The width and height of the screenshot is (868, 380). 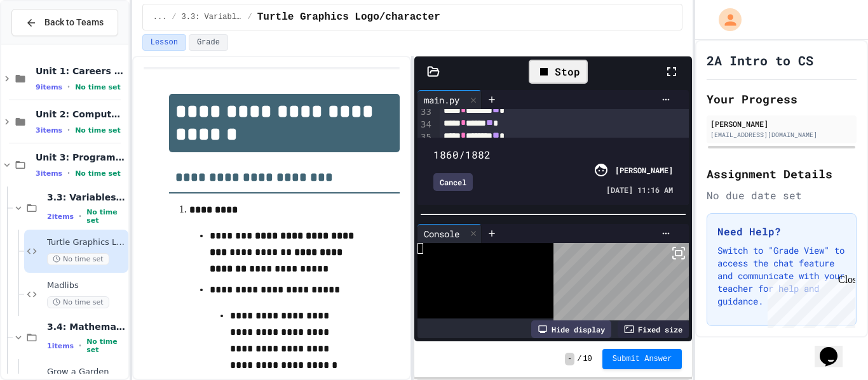 What do you see at coordinates (60, 217) in the screenshot?
I see `span: 2 items` at bounding box center [60, 217].